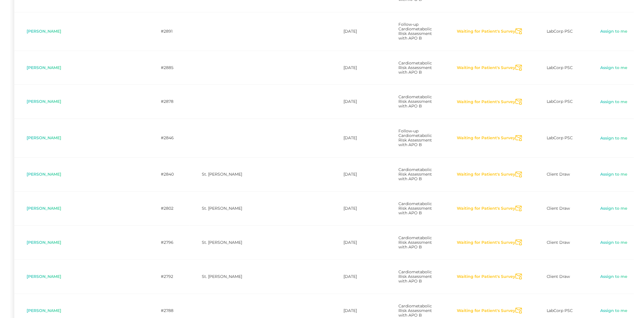 The width and height of the screenshot is (644, 318). I want to click on td: #2792, so click(169, 277).